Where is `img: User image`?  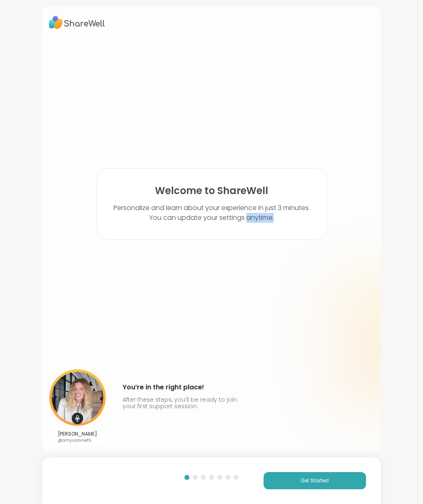
img: User image is located at coordinates (77, 398).